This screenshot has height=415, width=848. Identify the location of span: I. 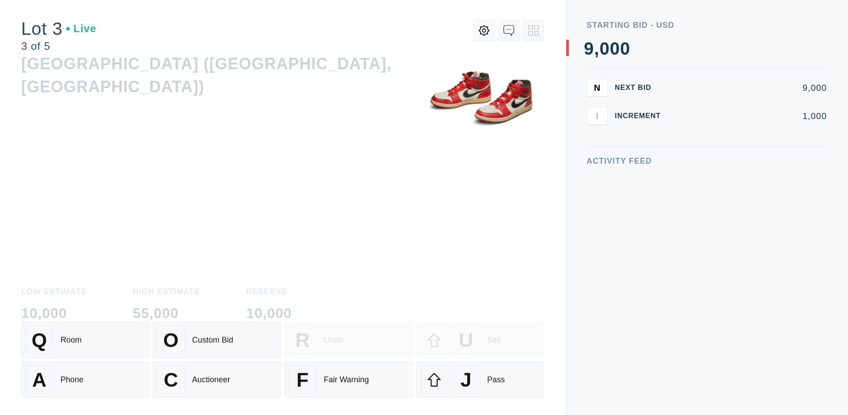
(597, 116).